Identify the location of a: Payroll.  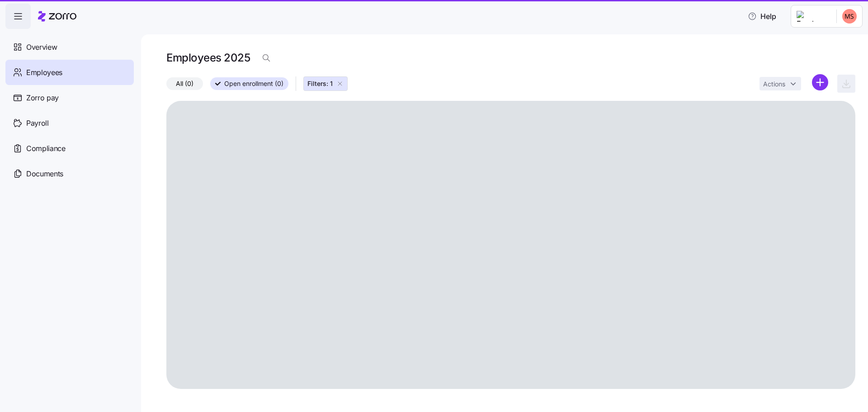
(70, 123).